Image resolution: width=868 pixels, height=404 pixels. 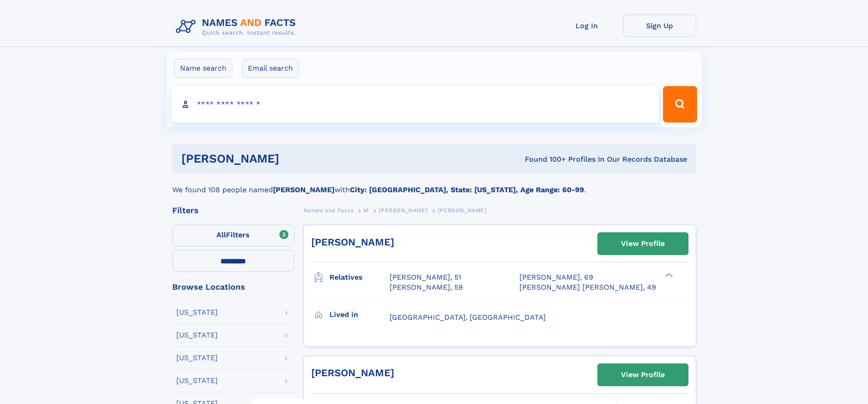 What do you see at coordinates (545, 159) in the screenshot?
I see `div: Found 100+ Profiles In Our Records Database` at bounding box center [545, 159].